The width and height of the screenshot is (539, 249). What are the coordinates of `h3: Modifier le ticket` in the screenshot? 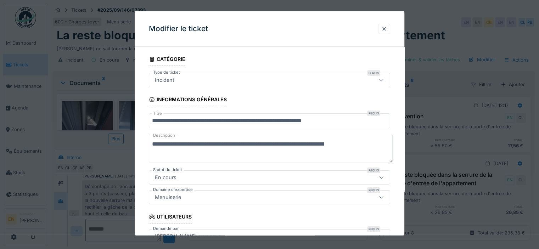 It's located at (178, 29).